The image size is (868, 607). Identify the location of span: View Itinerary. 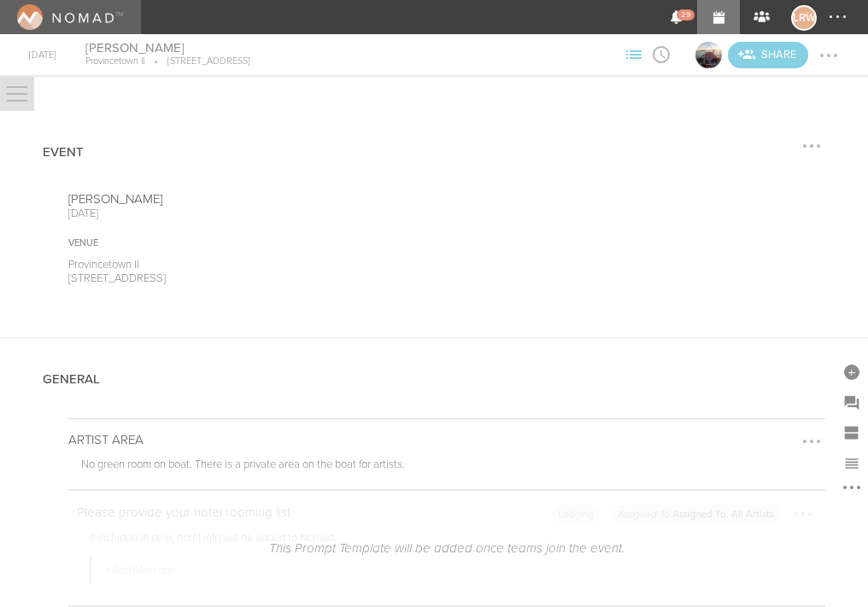
(662, 54).